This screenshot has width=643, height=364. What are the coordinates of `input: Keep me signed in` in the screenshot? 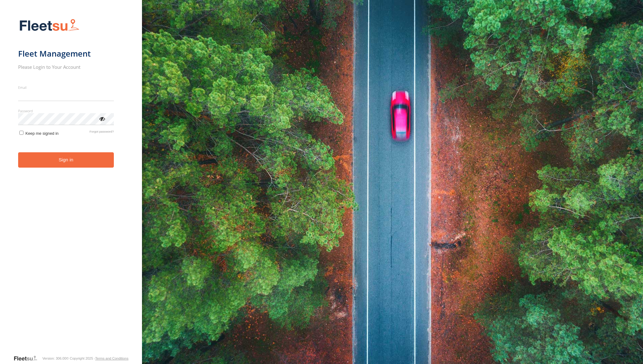 It's located at (21, 133).